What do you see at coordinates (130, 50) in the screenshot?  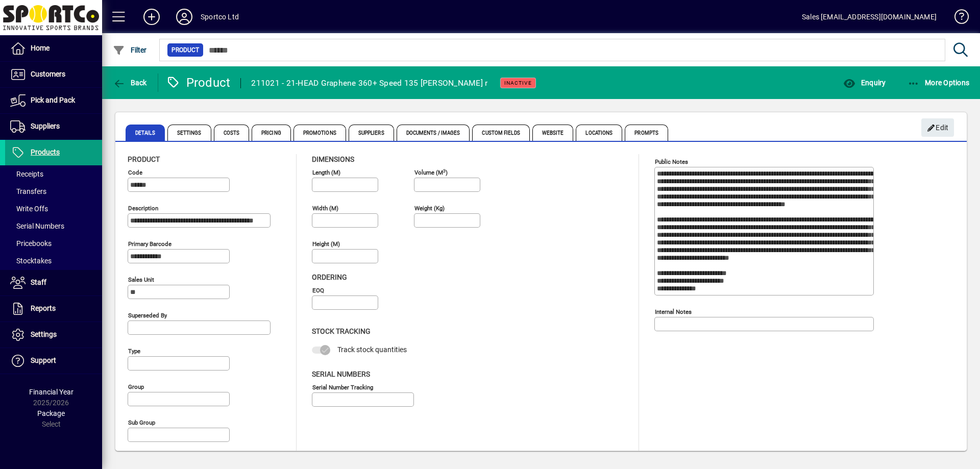 I see `button: Filter` at bounding box center [130, 50].